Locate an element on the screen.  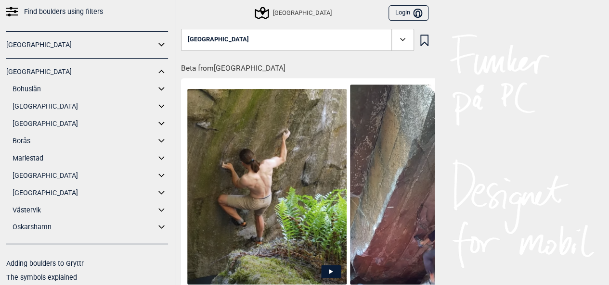
a: Oskarshamn is located at coordinates (84, 227).